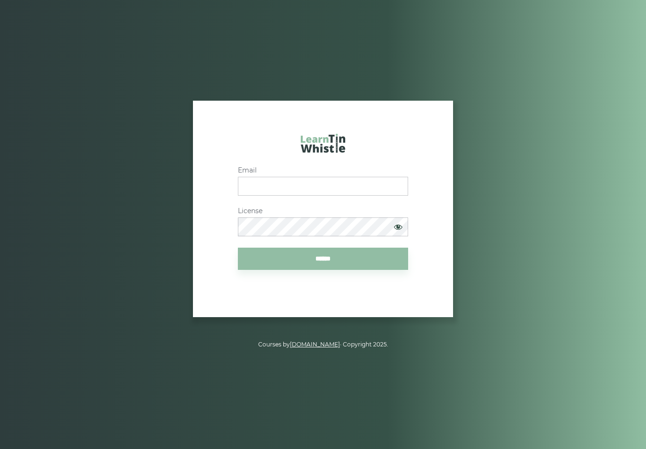 The height and width of the screenshot is (449, 646). Describe the element at coordinates (323, 211) in the screenshot. I see `label: License` at that location.